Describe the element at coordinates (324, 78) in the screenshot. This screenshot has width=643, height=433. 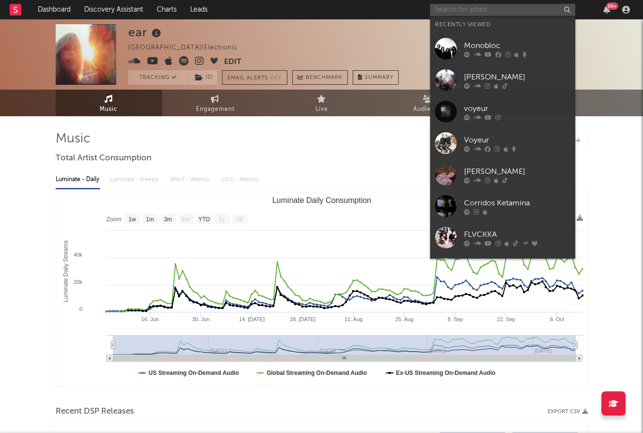
I see `span: Benchmark` at that location.